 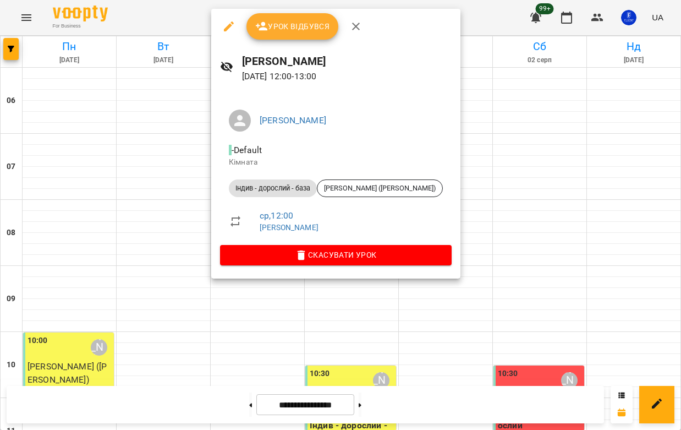 I want to click on p: Кімната, so click(x=336, y=162).